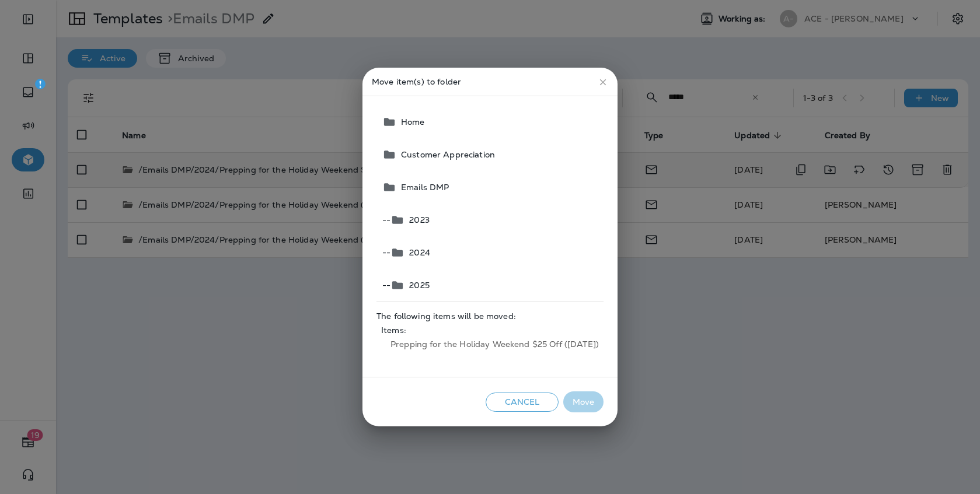  Describe the element at coordinates (490, 285) in the screenshot. I see `button: --2025` at that location.